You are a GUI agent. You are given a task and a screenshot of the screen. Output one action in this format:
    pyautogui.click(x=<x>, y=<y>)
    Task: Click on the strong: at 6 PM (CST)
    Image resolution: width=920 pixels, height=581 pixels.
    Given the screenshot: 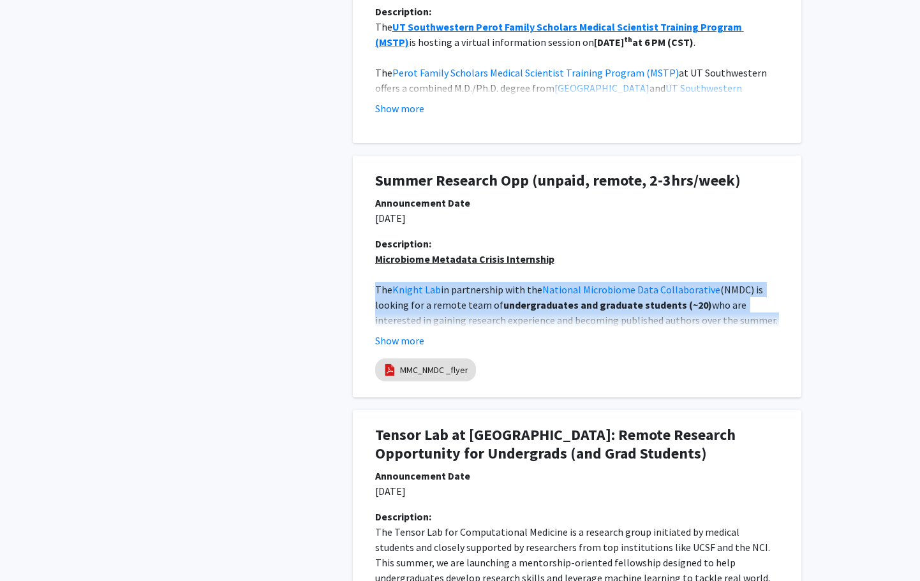 What is the action you would take?
    pyautogui.click(x=663, y=42)
    